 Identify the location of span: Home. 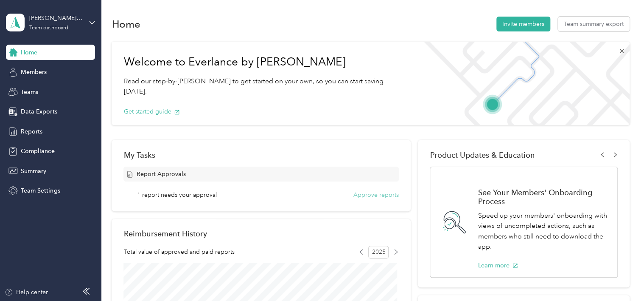
(29, 52).